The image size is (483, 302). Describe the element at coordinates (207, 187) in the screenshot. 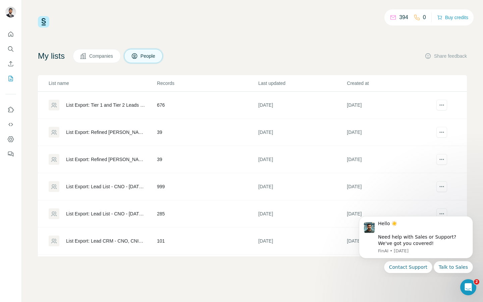

I see `td: 999` at that location.